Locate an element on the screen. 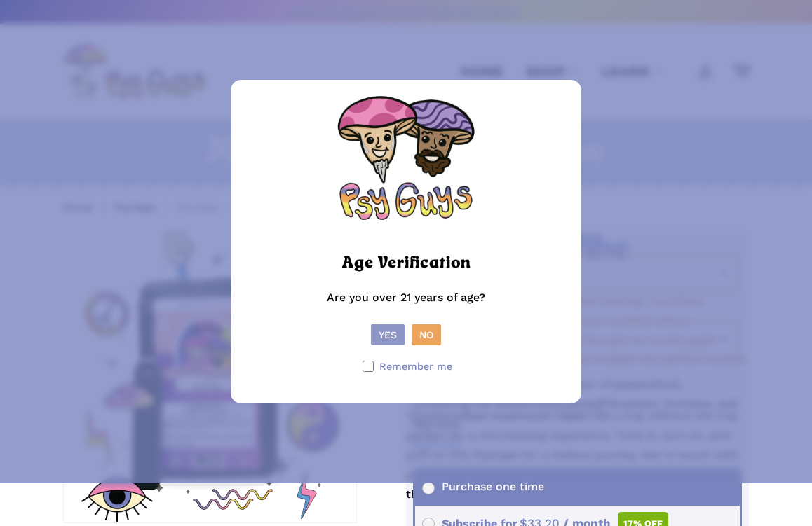 The width and height of the screenshot is (812, 526). span: Purchase one time is located at coordinates (483, 487).